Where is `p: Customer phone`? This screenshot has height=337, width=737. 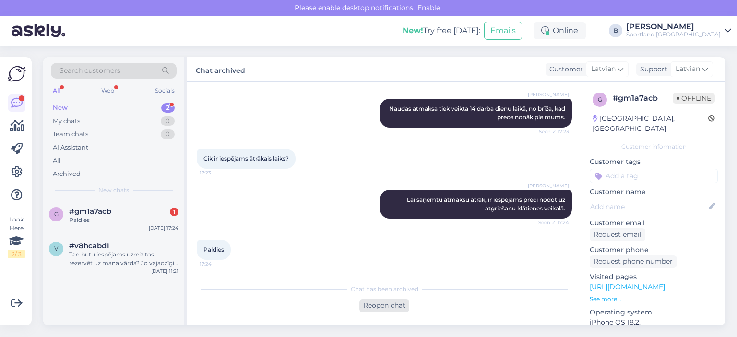 p: Customer phone is located at coordinates (653, 250).